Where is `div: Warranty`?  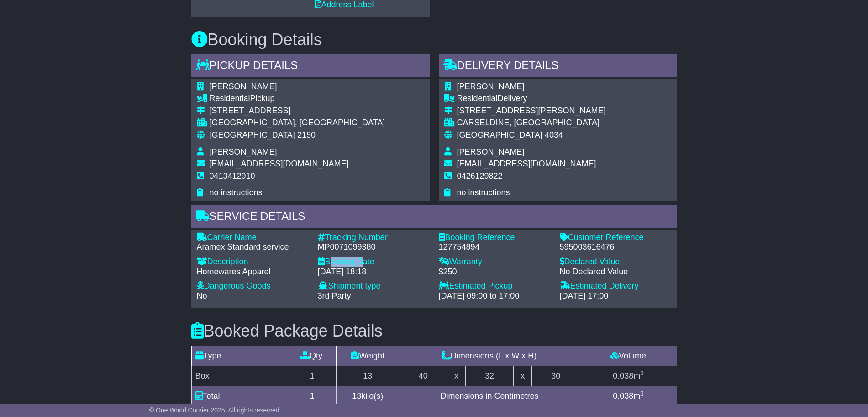 div: Warranty is located at coordinates (495, 262).